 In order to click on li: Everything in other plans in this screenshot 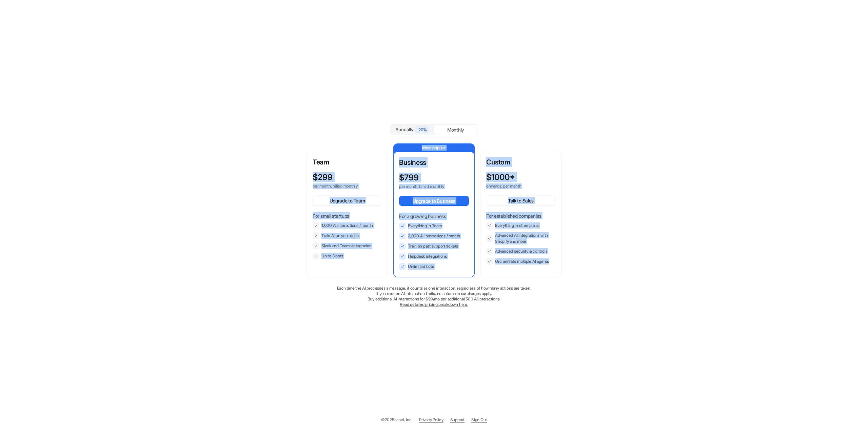, I will do `click(521, 225)`.